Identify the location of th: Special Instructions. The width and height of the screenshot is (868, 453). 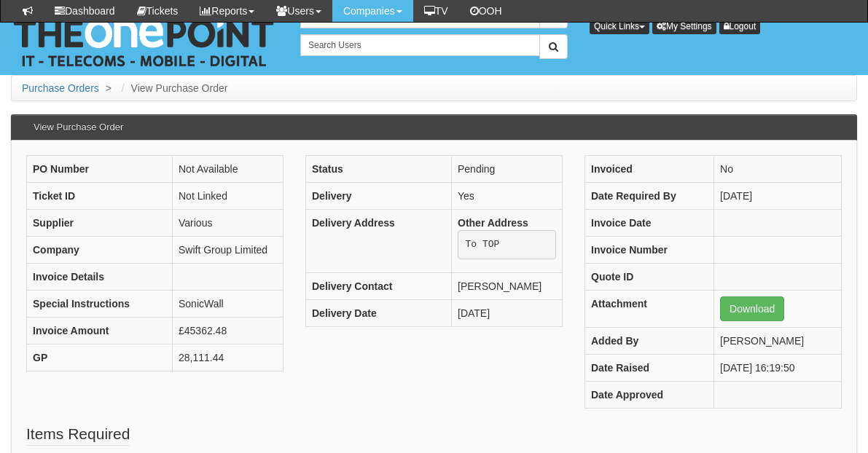
(100, 304).